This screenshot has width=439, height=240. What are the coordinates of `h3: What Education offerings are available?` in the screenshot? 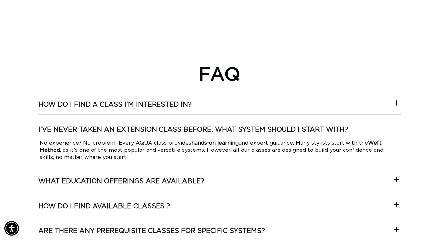 It's located at (121, 181).